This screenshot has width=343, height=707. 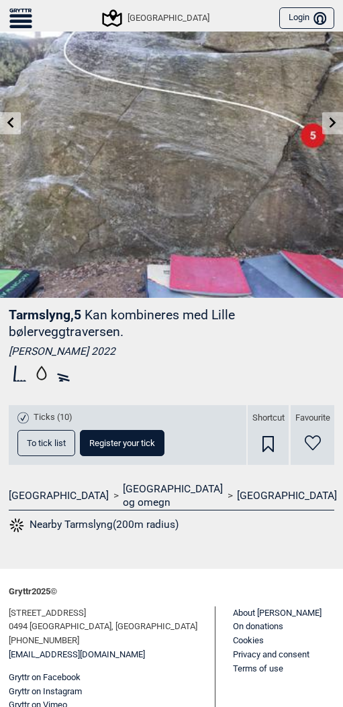 I want to click on button: Register your tick, so click(x=122, y=442).